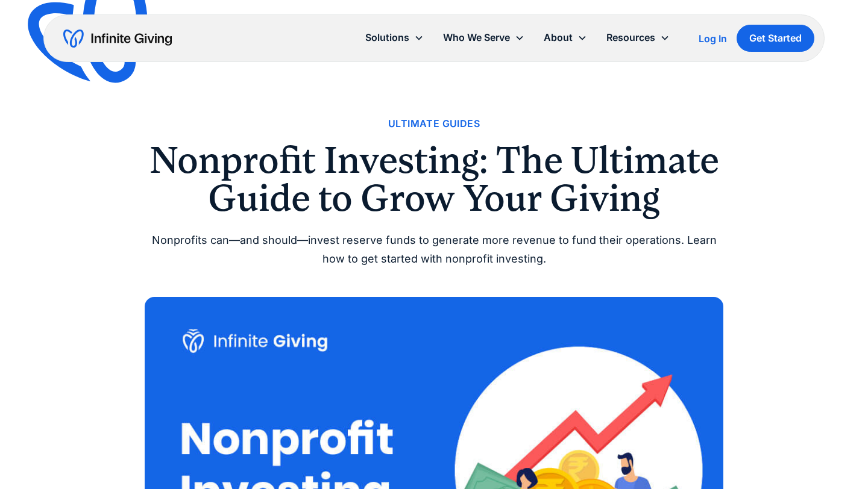  I want to click on div: Ultimate Guides, so click(434, 123).